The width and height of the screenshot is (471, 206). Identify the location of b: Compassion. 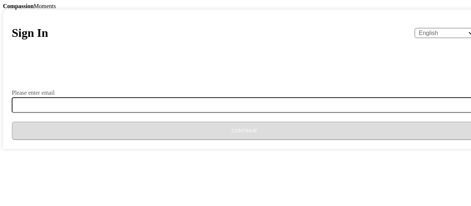
(18, 6).